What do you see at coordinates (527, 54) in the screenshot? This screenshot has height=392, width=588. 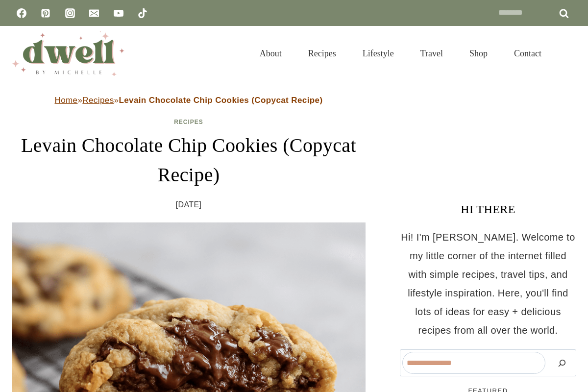 I see `a: Contact` at bounding box center [527, 54].